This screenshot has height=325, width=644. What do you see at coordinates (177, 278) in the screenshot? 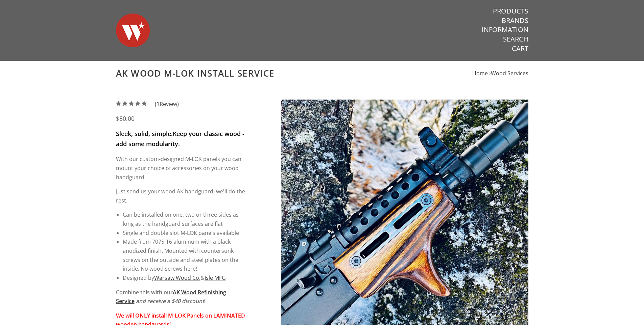
I see `a: Warsaw Wood Co.` at bounding box center [177, 278].